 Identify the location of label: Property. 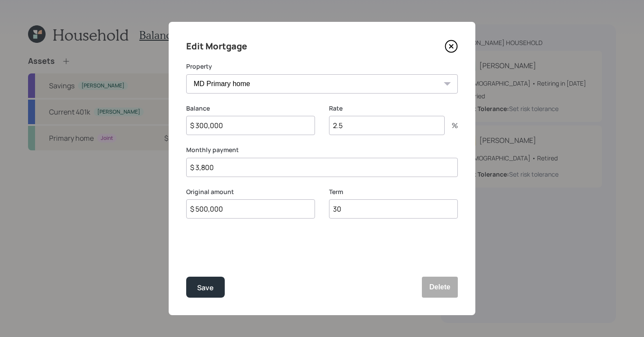
(322, 67).